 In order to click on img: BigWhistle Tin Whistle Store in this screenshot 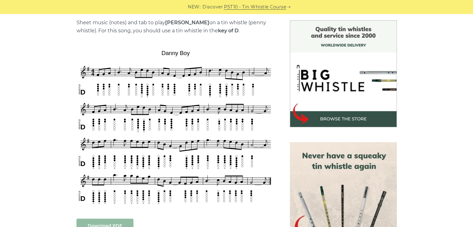, I will do `click(343, 74)`.